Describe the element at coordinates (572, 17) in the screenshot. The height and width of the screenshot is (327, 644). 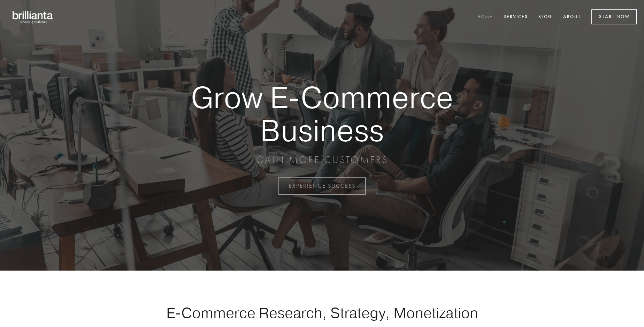
I see `a: About` at that location.